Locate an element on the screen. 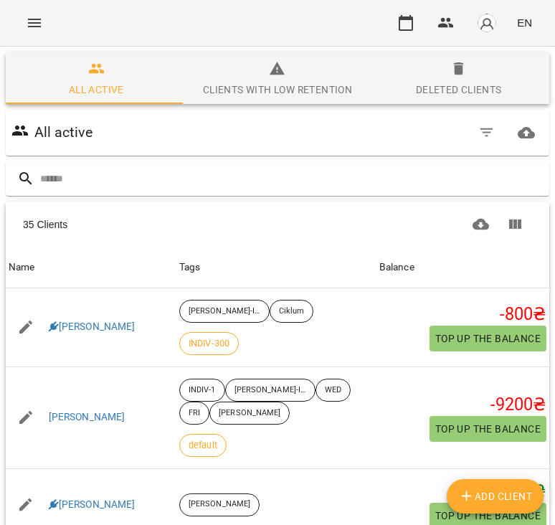  img: avatar_s.png is located at coordinates (487, 23).